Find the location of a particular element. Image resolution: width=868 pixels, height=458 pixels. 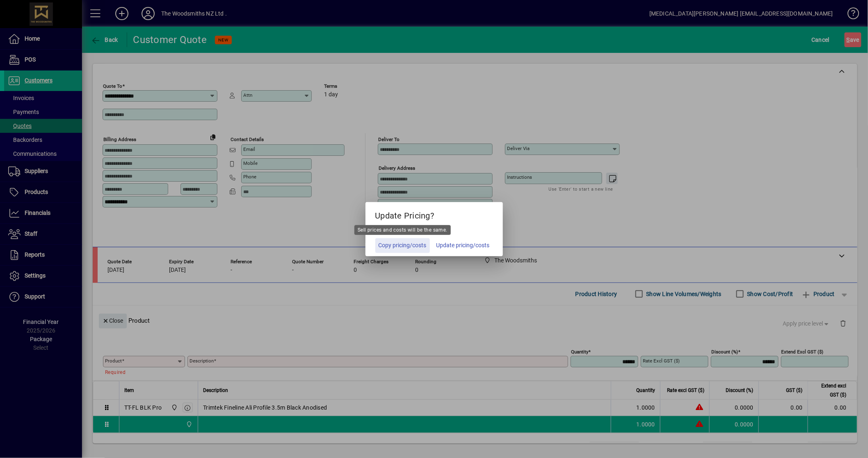

button: Update pricing/costs is located at coordinates (464, 246).